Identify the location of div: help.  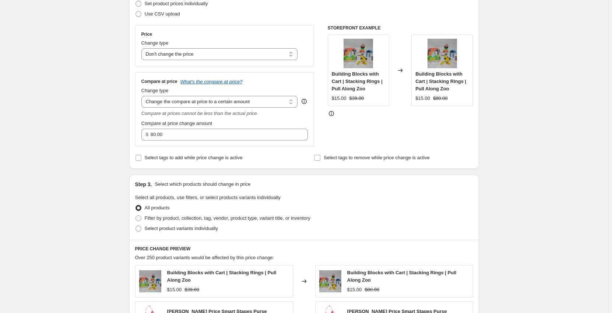
(304, 101).